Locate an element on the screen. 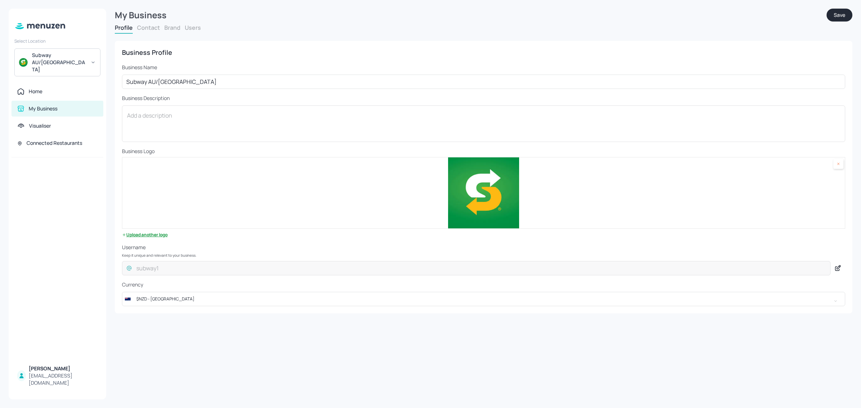  p: Business Logo is located at coordinates (484, 151).